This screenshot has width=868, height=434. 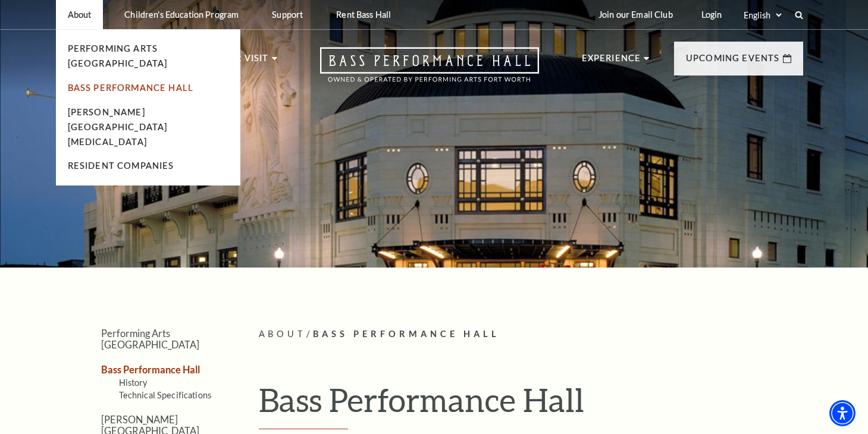 What do you see at coordinates (282, 334) in the screenshot?
I see `span: About` at bounding box center [282, 334].